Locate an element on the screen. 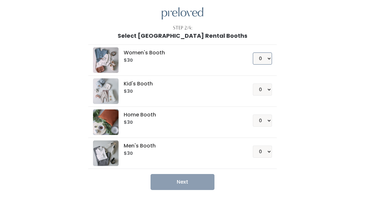 The image size is (365, 206). h5: Men's Booth is located at coordinates (180, 146).